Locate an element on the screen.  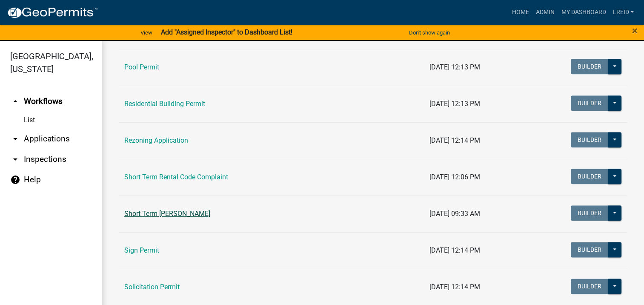
a: Rezoning Application is located at coordinates (156, 140).